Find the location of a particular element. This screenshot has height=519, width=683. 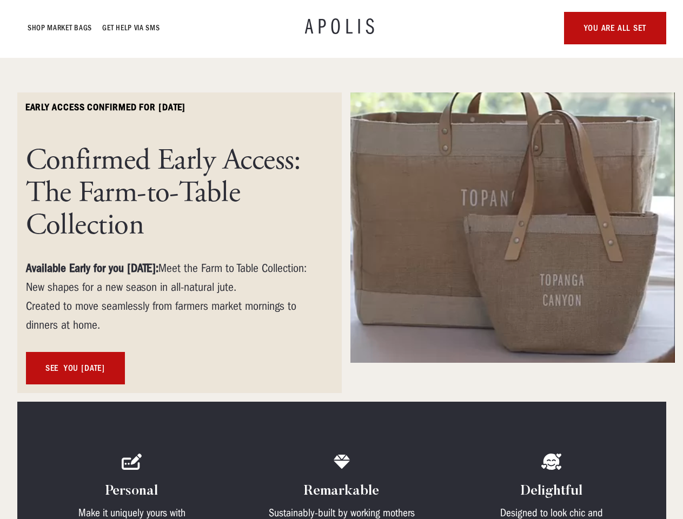

a: Shop Market bags is located at coordinates (60, 28).